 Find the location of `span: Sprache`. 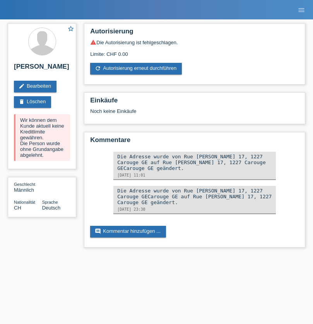

span: Sprache is located at coordinates (50, 202).